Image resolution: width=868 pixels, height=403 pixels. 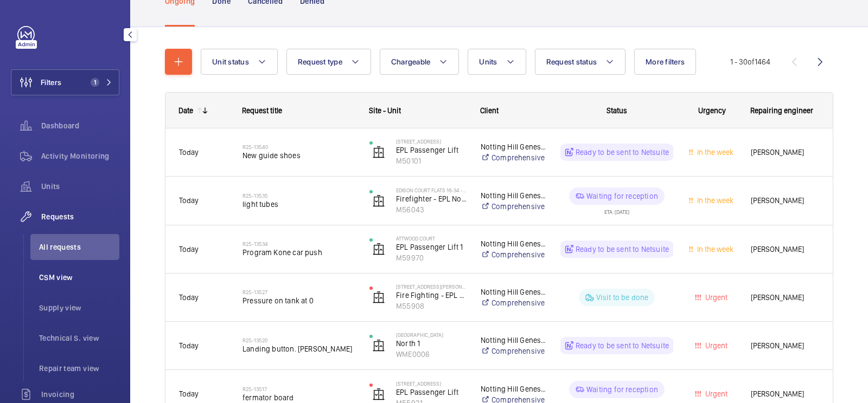 I want to click on button: Unit status, so click(x=239, y=62).